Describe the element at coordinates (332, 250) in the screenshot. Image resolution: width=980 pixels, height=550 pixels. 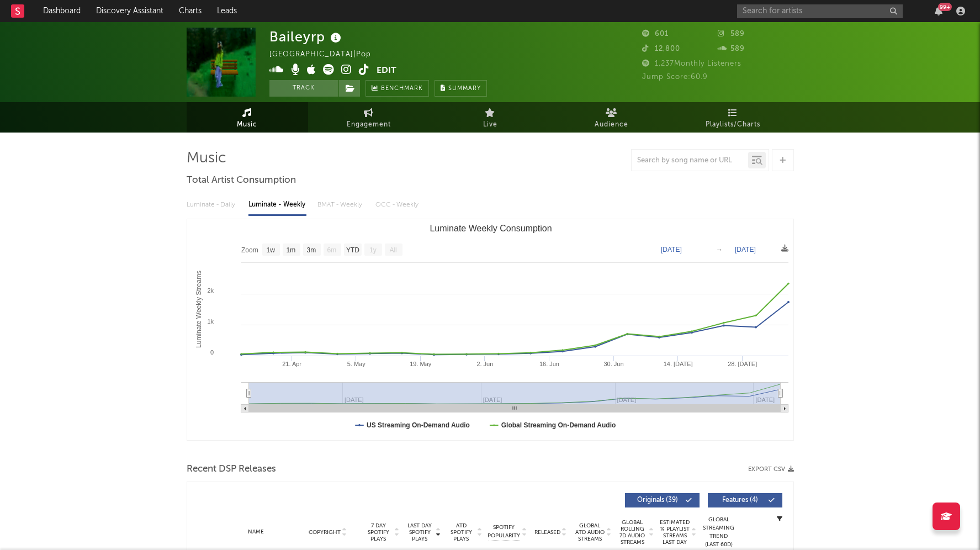
I see `text: 6m` at that location.